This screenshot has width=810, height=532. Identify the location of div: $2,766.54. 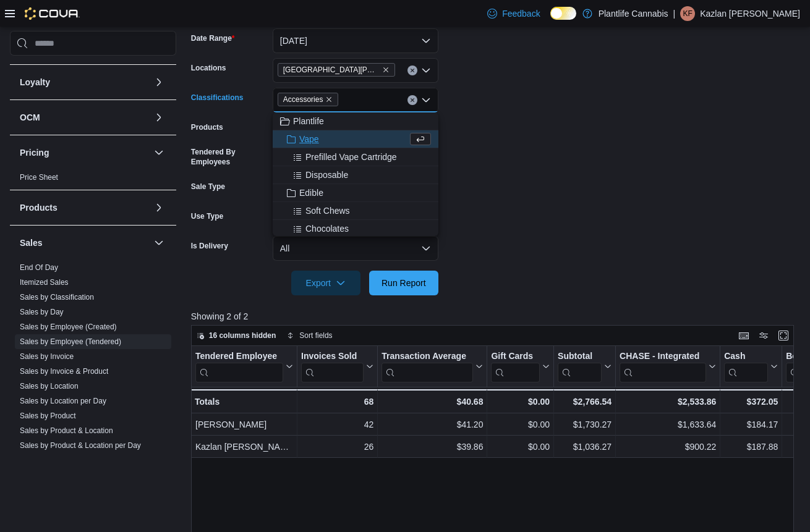
(584, 402).